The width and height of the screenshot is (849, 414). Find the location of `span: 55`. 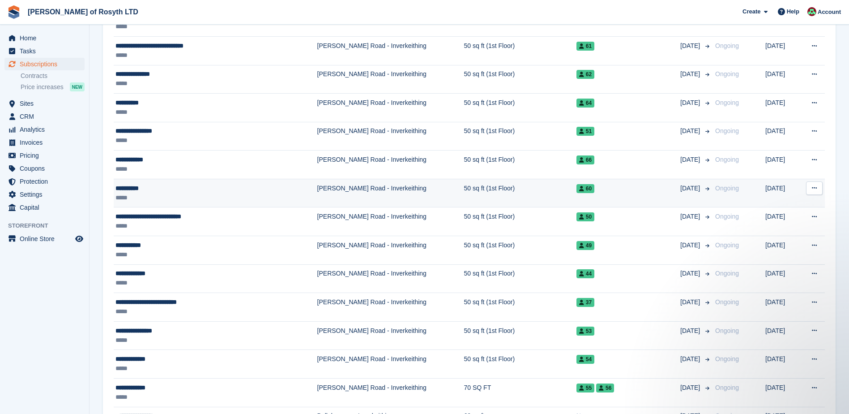

span: 55 is located at coordinates (586, 388).